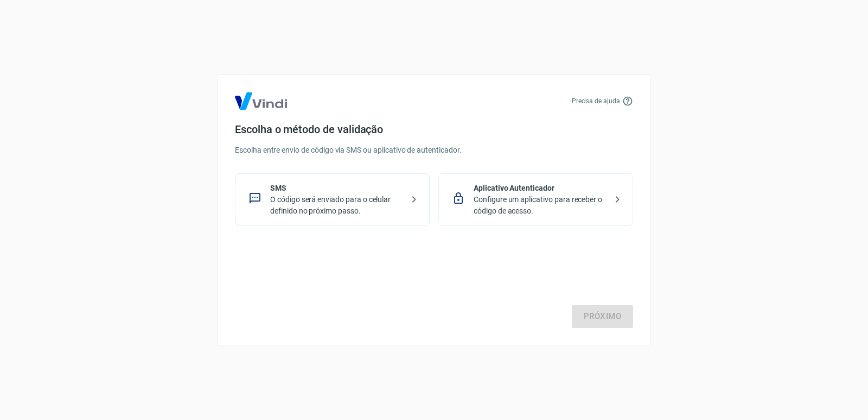 The width and height of the screenshot is (868, 420). I want to click on img: Logo Vind, so click(261, 101).